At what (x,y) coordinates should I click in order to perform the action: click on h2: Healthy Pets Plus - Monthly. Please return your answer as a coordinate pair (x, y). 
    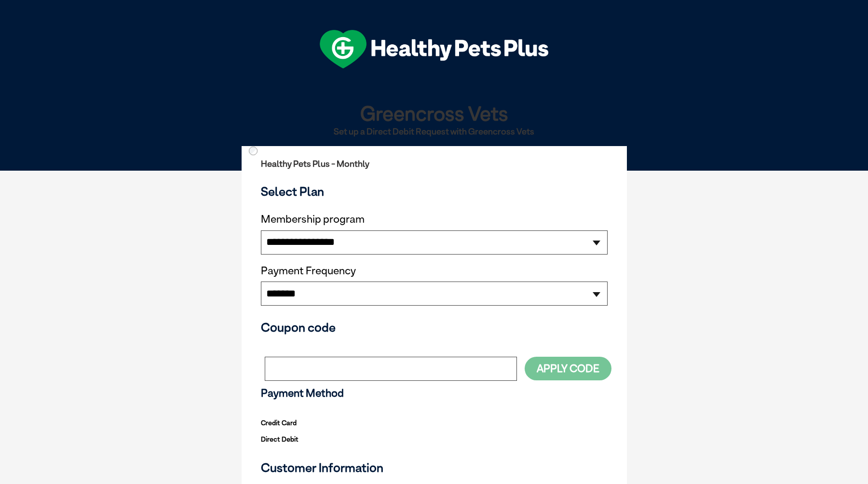
    Looking at the image, I should click on (434, 164).